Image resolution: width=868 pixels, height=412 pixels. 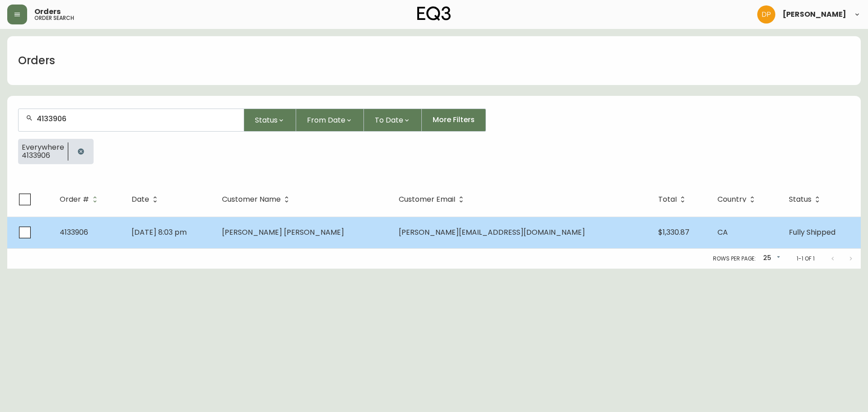 What do you see at coordinates (270, 120) in the screenshot?
I see `button: Status` at bounding box center [270, 120].